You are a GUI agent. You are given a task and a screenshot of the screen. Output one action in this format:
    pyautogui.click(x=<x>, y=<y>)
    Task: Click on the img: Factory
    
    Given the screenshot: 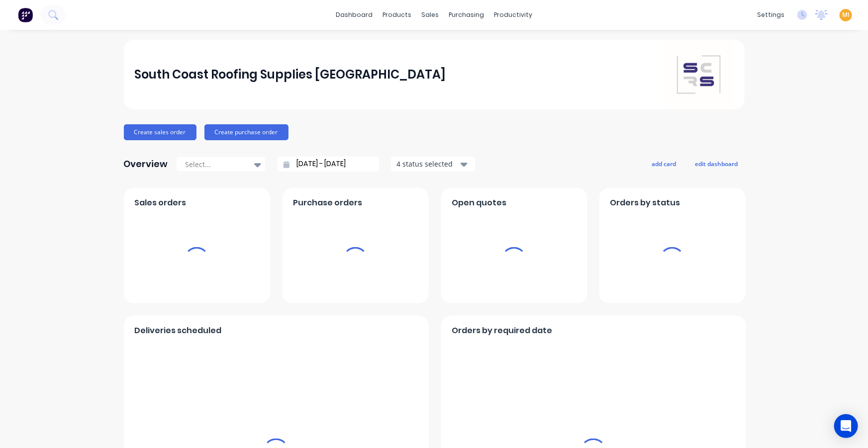 What is the action you would take?
    pyautogui.click(x=25, y=15)
    